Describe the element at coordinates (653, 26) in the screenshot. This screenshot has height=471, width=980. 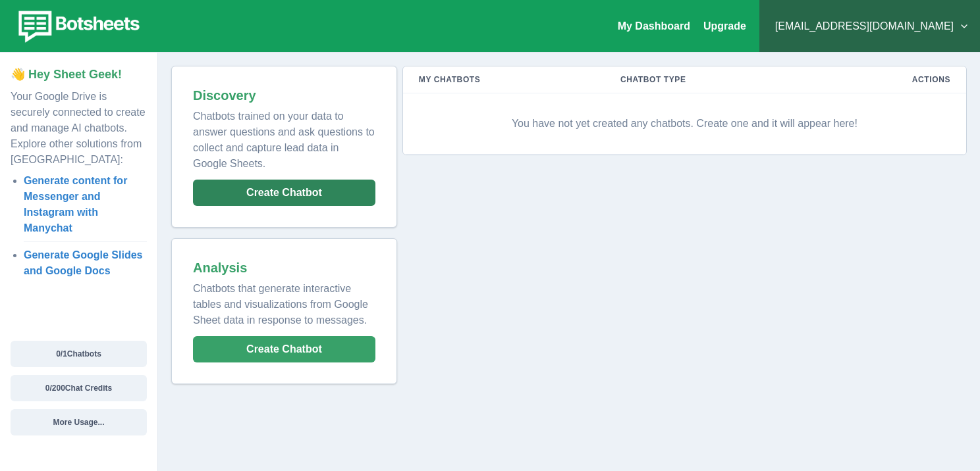
I see `a: My Dashboard` at that location.